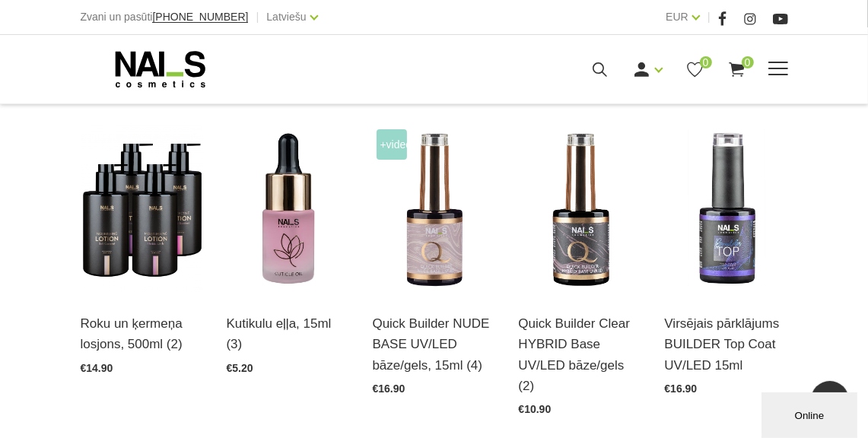 The height and width of the screenshot is (438, 868). What do you see at coordinates (164, 17) in the screenshot?
I see `div: Zvani un pasūti` at bounding box center [164, 17].